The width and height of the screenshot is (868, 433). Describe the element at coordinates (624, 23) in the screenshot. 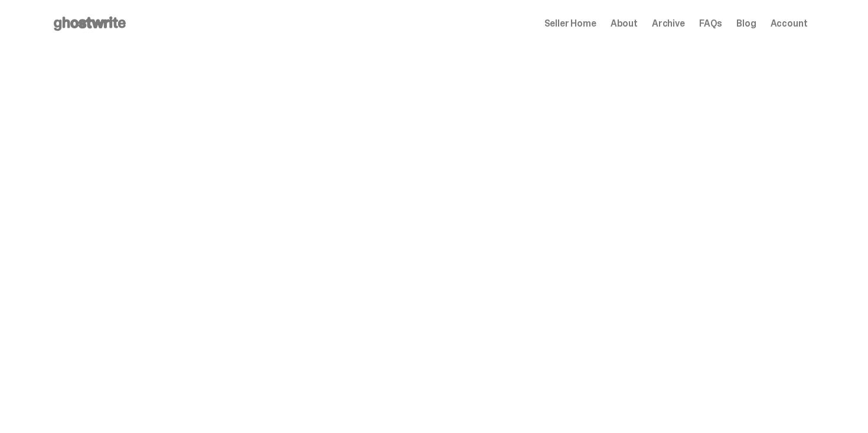

I see `a: About` at that location.